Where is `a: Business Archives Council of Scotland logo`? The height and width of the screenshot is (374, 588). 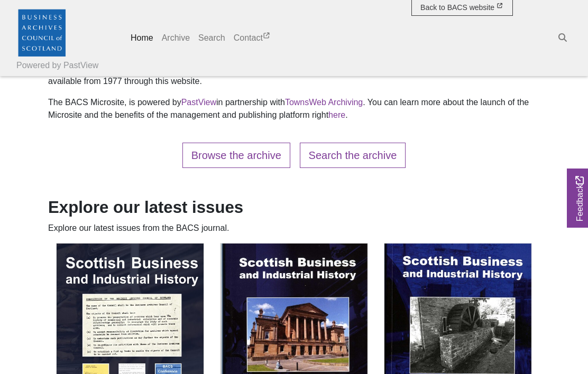
a: Business Archives Council of Scotland logo is located at coordinates (42, 32).